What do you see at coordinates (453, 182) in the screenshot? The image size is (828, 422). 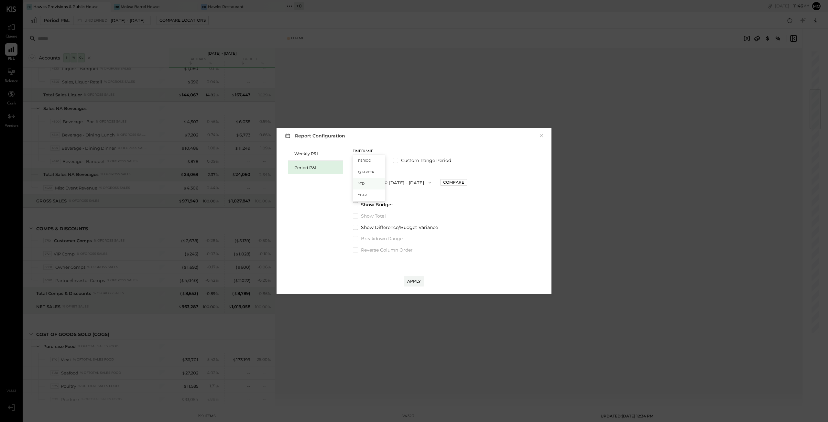 I see `div: Compare` at bounding box center [453, 182].